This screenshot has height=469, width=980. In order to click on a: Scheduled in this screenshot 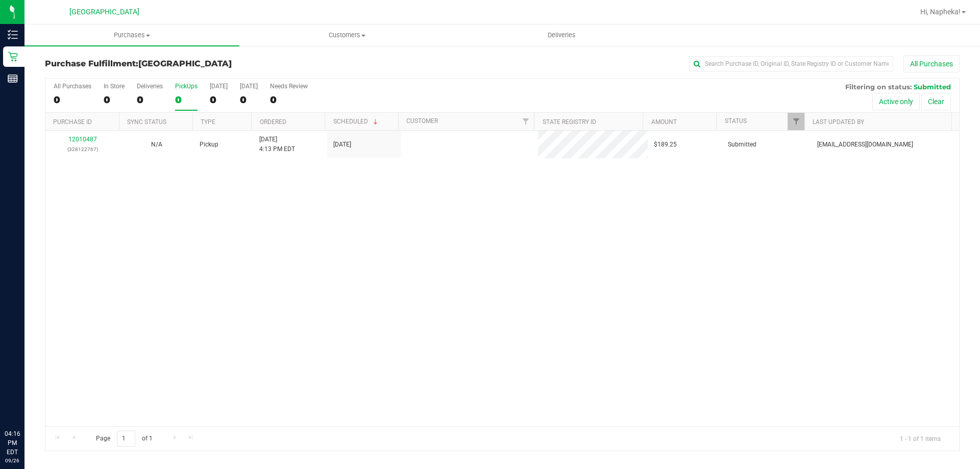, I will do `click(356, 121)`.